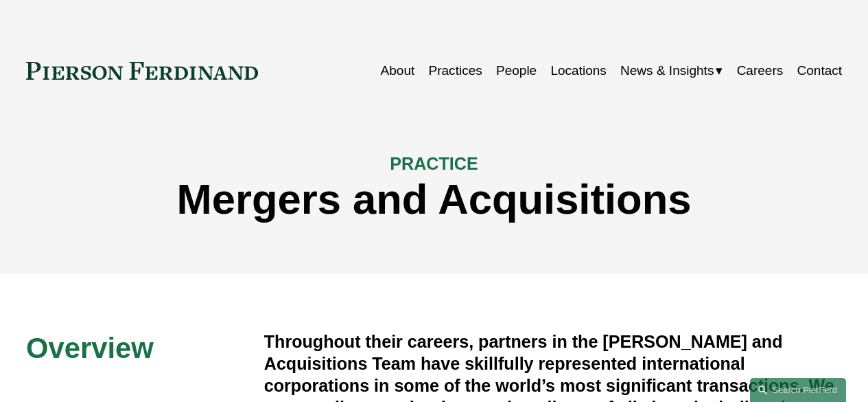  Describe the element at coordinates (434, 199) in the screenshot. I see `h1: Mergers and Acquisitions` at that location.